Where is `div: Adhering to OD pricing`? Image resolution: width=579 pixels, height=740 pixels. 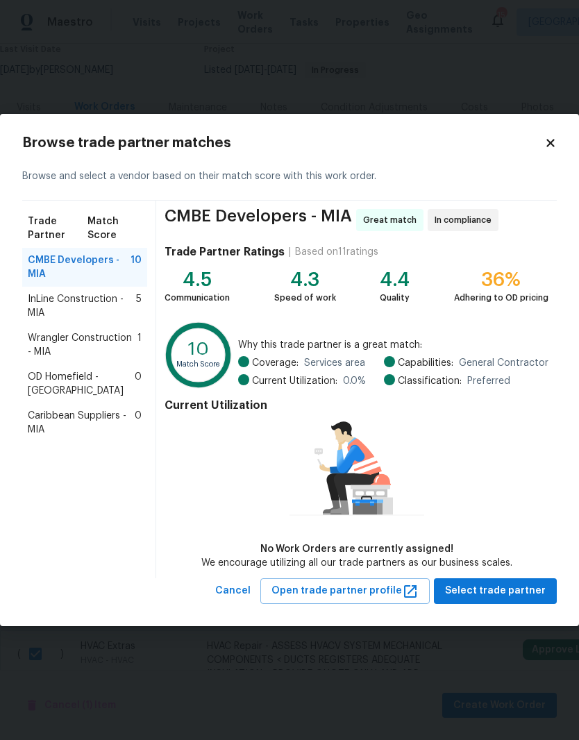
div: Adhering to OD pricing is located at coordinates (501, 298).